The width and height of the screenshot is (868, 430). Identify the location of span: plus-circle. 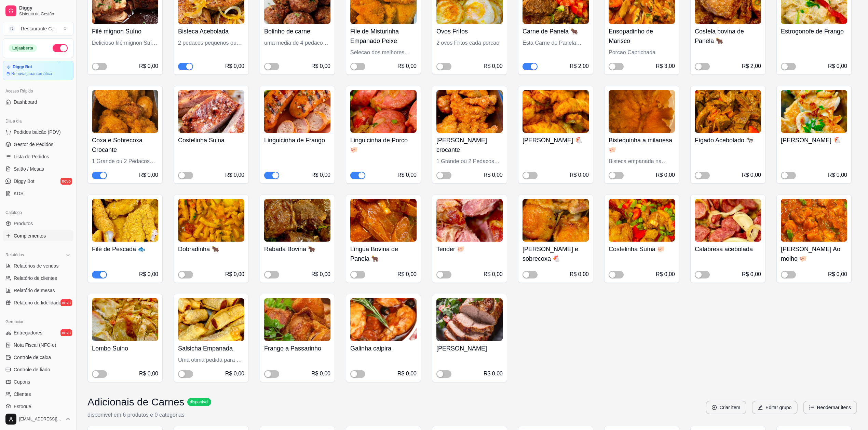
(714, 408).